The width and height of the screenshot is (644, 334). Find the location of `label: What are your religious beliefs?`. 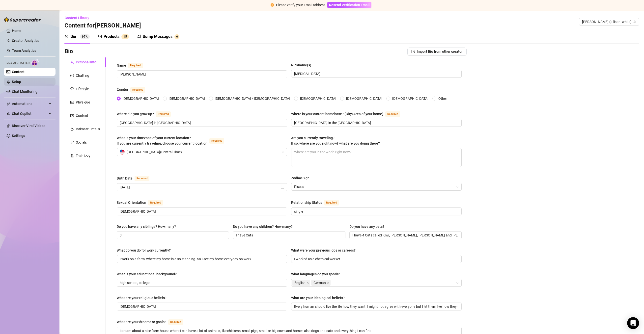

label: What are your religious beliefs? is located at coordinates (143, 298).